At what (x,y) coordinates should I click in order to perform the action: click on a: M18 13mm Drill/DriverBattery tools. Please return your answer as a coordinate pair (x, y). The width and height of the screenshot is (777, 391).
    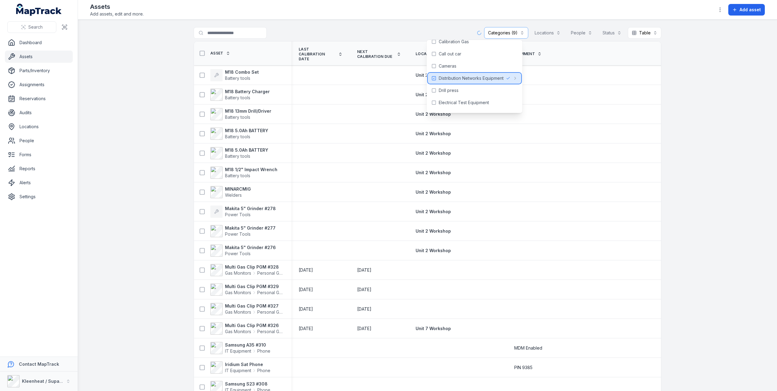
    Looking at the image, I should click on (241, 114).